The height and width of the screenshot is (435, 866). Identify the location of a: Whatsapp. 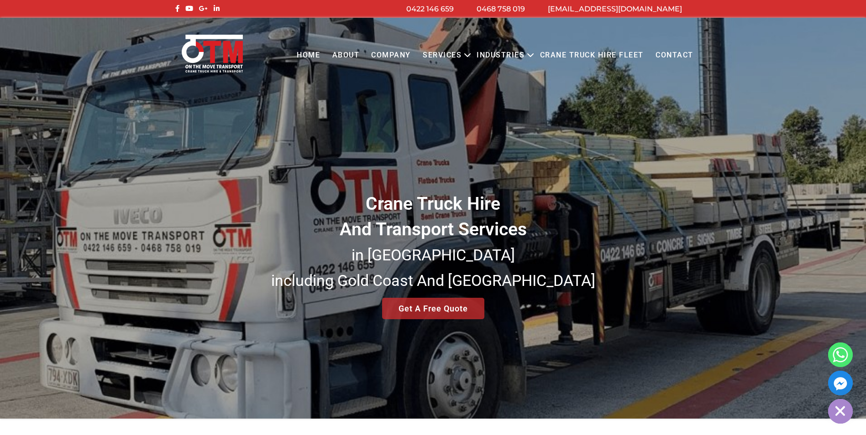
(840, 355).